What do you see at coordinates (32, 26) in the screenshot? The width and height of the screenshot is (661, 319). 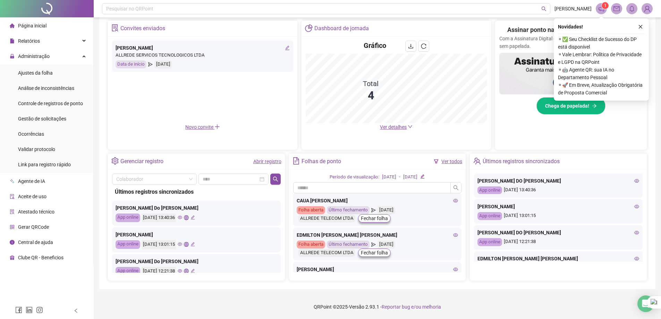 I see `span: Página inicial` at bounding box center [32, 26].